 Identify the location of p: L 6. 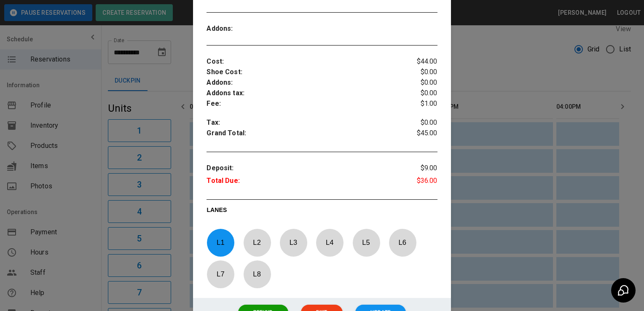
(403, 242).